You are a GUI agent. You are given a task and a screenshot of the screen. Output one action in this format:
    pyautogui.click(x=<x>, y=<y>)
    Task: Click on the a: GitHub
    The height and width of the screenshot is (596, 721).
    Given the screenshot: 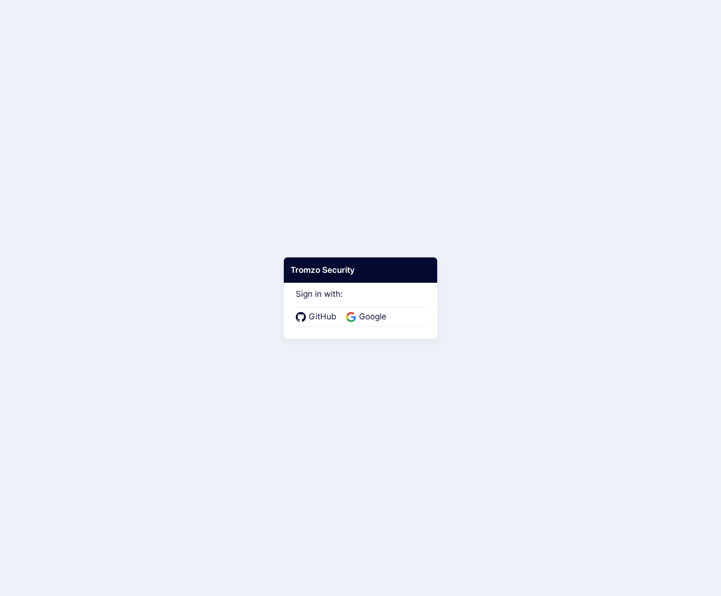 What is the action you would take?
    pyautogui.click(x=317, y=317)
    